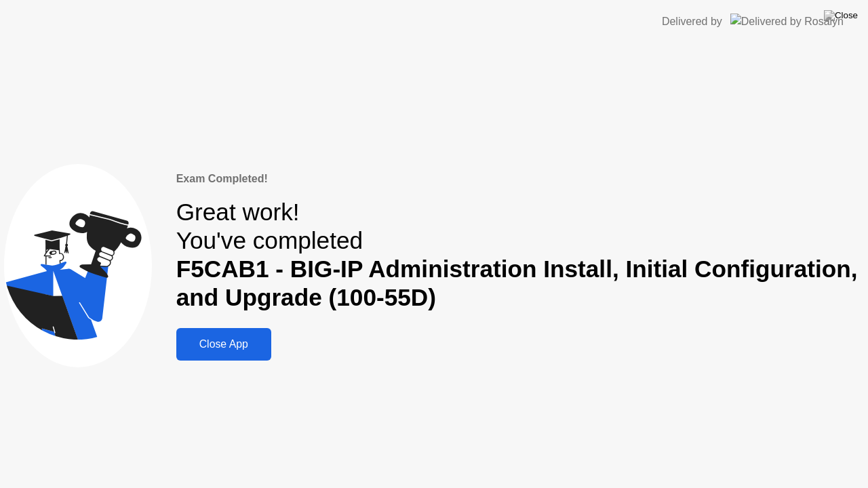 This screenshot has height=488, width=868. What do you see at coordinates (787, 21) in the screenshot?
I see `img: Delivered by Rosalyn` at bounding box center [787, 21].